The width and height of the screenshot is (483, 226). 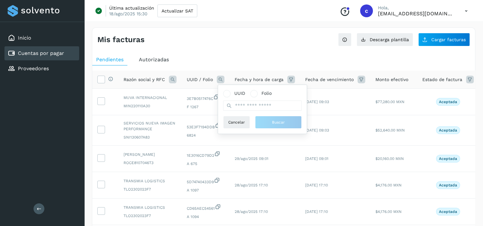 I want to click on p: Última actualización, so click(x=131, y=8).